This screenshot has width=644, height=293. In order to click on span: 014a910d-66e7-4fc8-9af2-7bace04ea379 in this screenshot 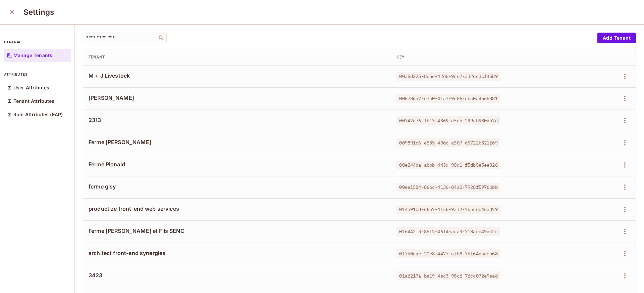, I will do `click(448, 209)`.